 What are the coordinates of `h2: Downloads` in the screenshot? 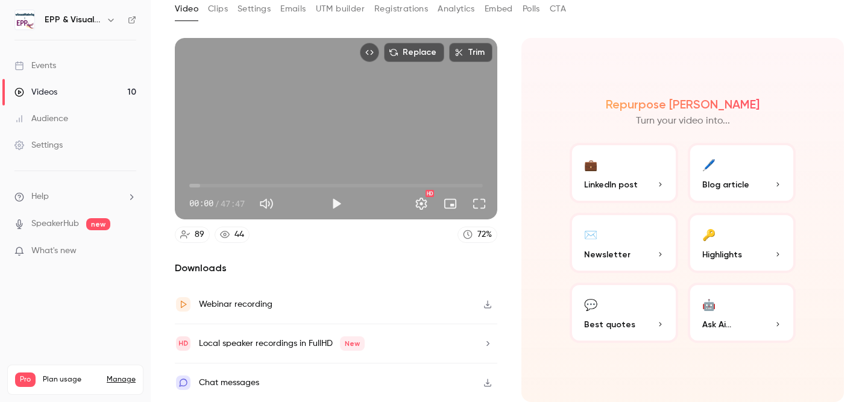 It's located at (335, 268).